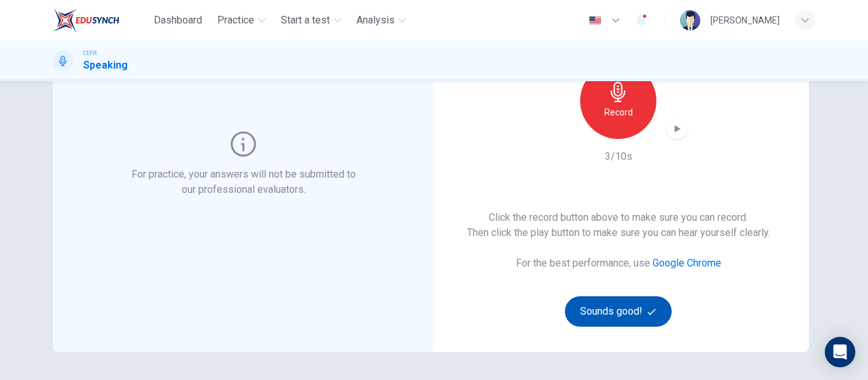 The width and height of the screenshot is (868, 380). Describe the element at coordinates (375, 20) in the screenshot. I see `span: Analysis` at that location.